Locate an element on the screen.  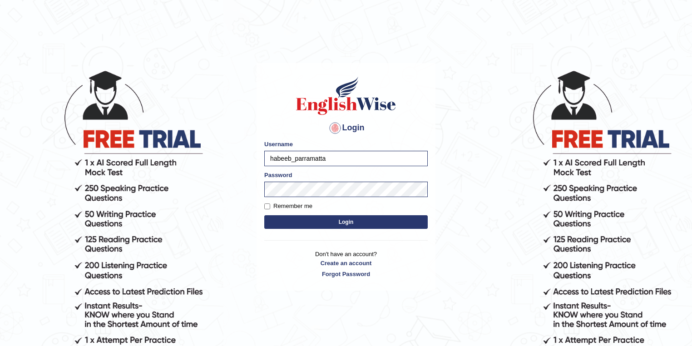
label: Remember me is located at coordinates (288, 206).